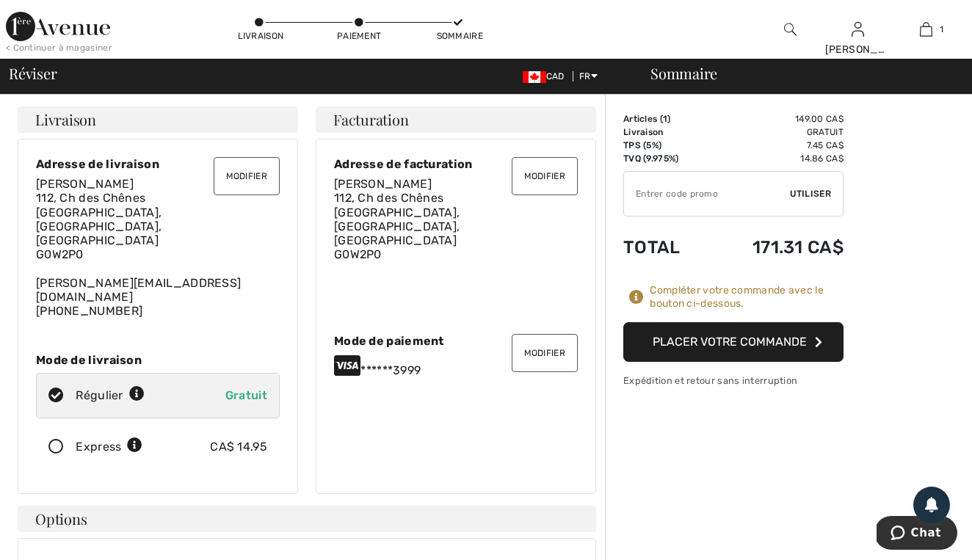 Image resolution: width=972 pixels, height=560 pixels. Describe the element at coordinates (65, 120) in the screenshot. I see `span: Livraison` at that location.